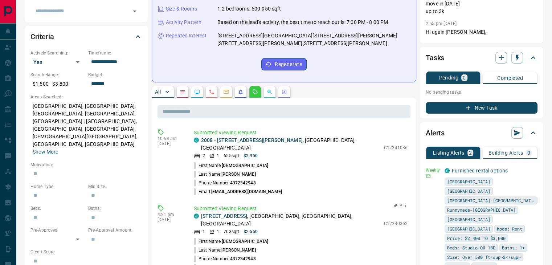 This screenshot has height=265, width=552. Describe the element at coordinates (249, 9) in the screenshot. I see `p: 1-2 bedrooms, 500-950 sqft` at that location.